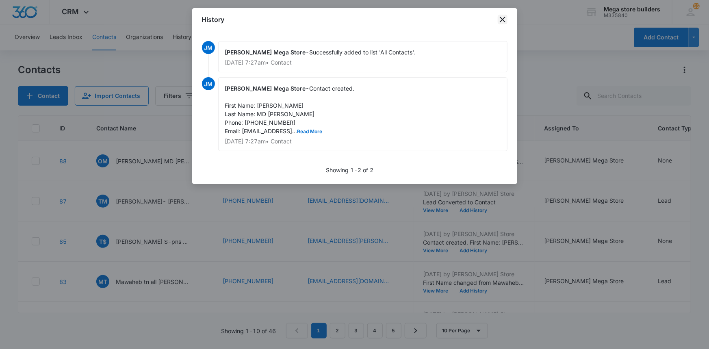 Image resolution: width=709 pixels, height=349 pixels. Describe the element at coordinates (350, 170) in the screenshot. I see `p: Showing 1-2 of 2` at that location.